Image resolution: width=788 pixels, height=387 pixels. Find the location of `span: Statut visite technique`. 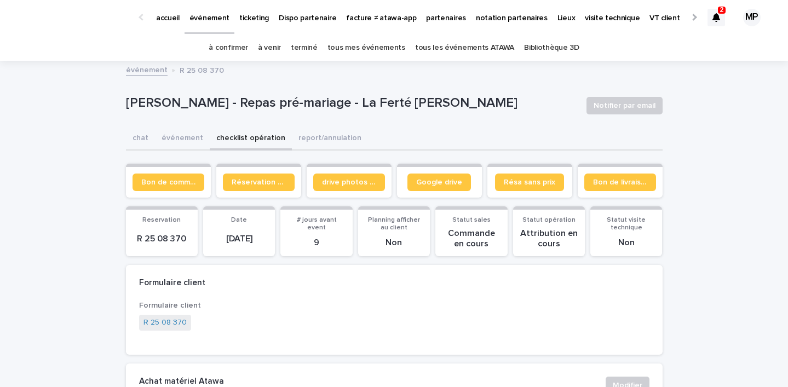

span: Statut visite technique is located at coordinates (626, 224).